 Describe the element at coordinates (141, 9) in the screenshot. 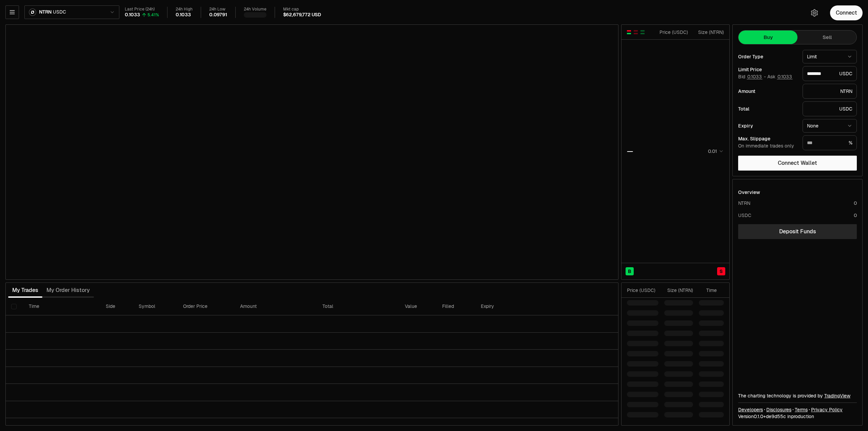

I see `div: Last Price (24h)` at that location.